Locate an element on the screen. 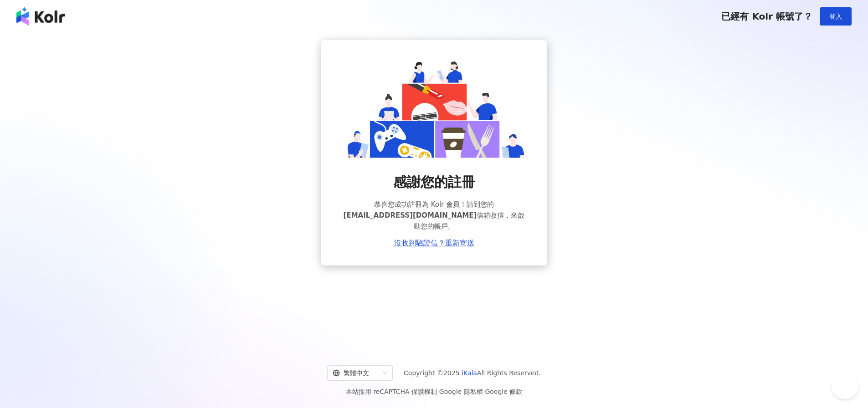  button: 登入 is located at coordinates (836, 16).